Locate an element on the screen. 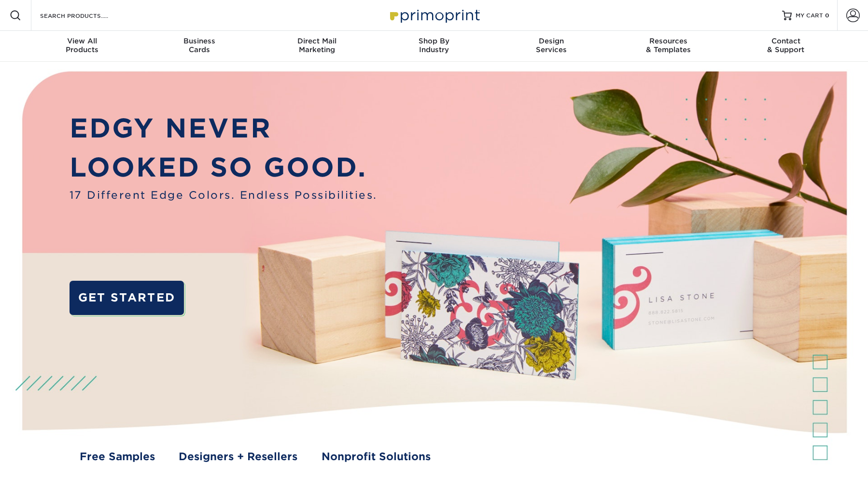 This screenshot has height=479, width=868. a: Nonprofit Solutions is located at coordinates (376, 457).